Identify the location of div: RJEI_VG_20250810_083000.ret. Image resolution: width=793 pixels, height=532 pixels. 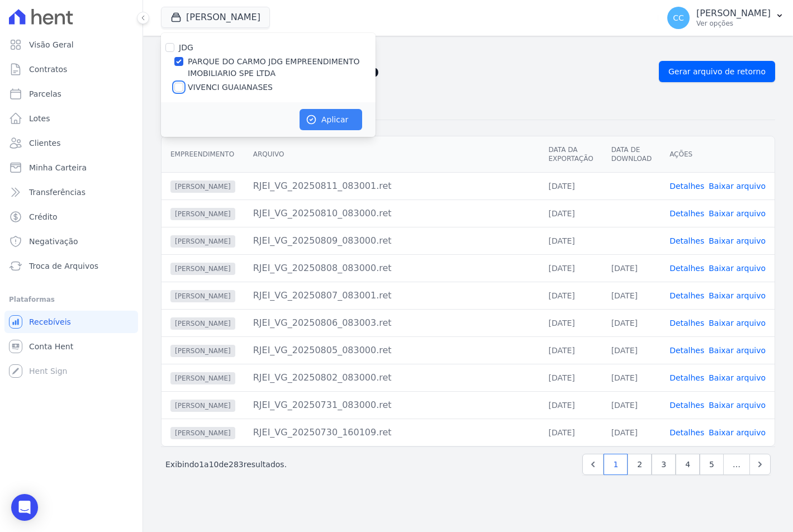
(392, 214).